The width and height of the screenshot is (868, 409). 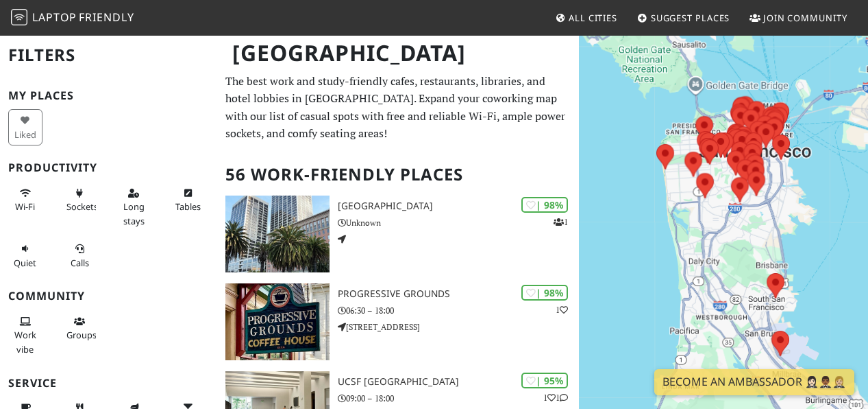 I want to click on a: LaptopFriendly LaptopFriendly, so click(x=72, y=17).